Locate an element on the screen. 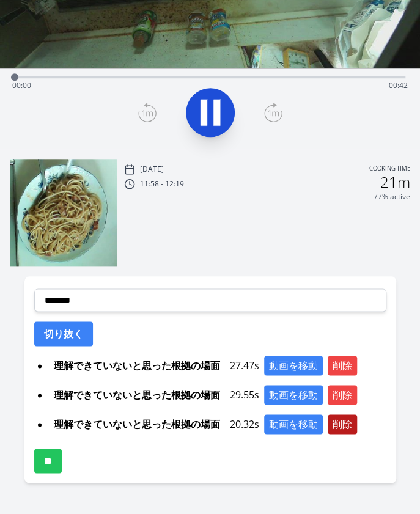 The height and width of the screenshot is (514, 420). button: 切り抜く is located at coordinates (63, 334).